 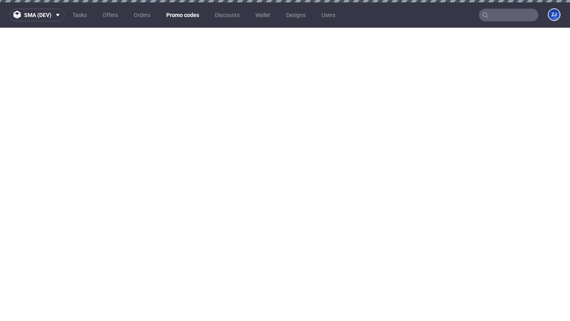 I want to click on a: Designs, so click(x=296, y=15).